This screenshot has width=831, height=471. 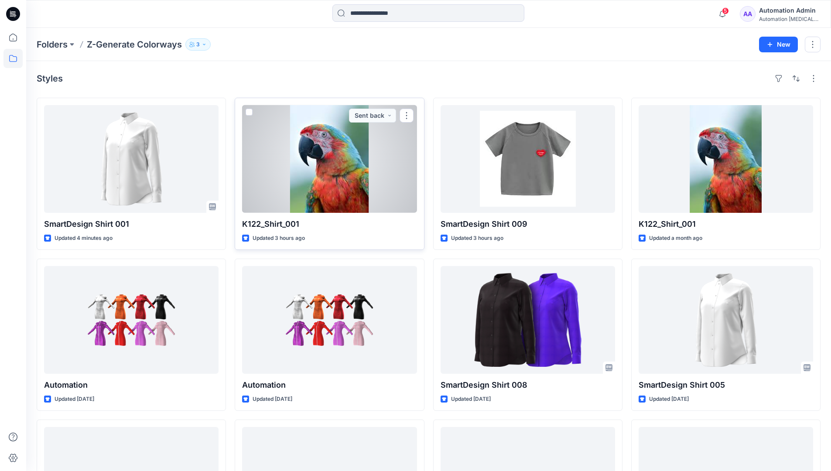 What do you see at coordinates (789, 10) in the screenshot?
I see `div: Automation Admin` at bounding box center [789, 10].